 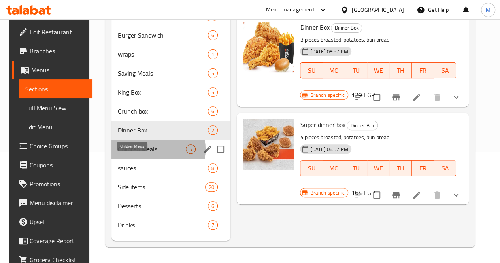 I want to click on span: Burger Sandwich, so click(x=163, y=35).